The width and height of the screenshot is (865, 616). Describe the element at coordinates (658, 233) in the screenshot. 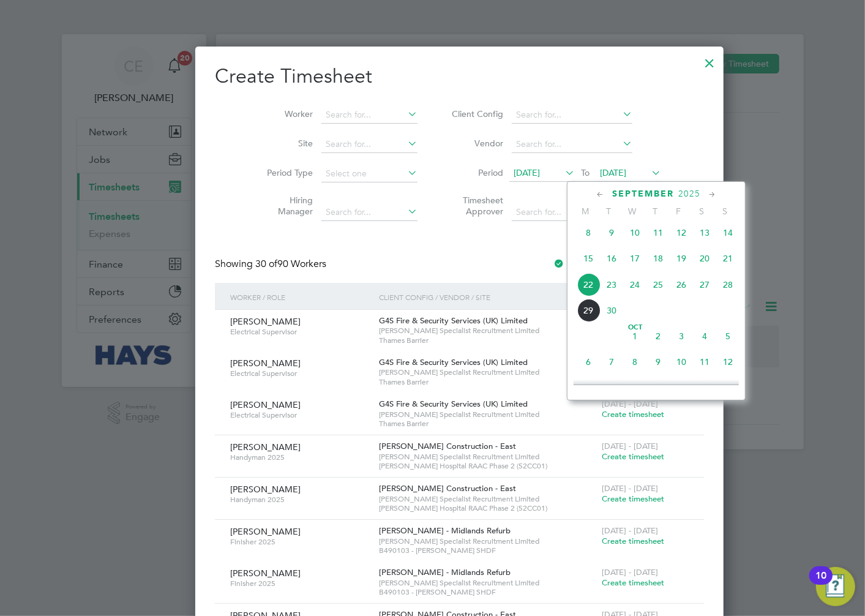

I see `span: 11` at that location.